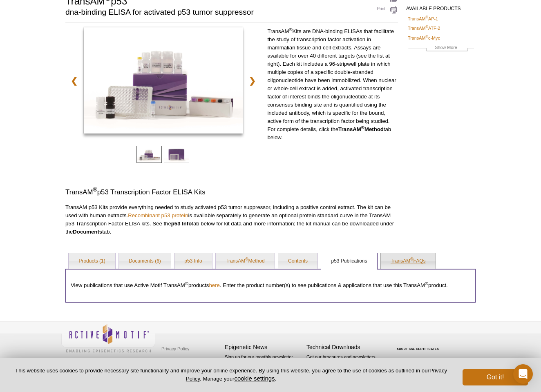 The width and height of the screenshot is (541, 392). What do you see at coordinates (163, 82) in the screenshot?
I see `a: TransAM p53 Kit` at bounding box center [163, 82].